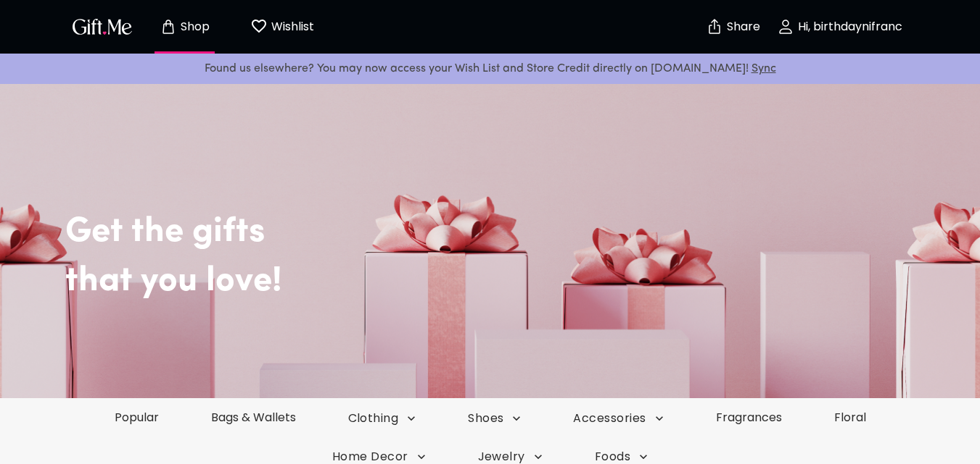  Describe the element at coordinates (193, 27) in the screenshot. I see `p: Shop` at that location.